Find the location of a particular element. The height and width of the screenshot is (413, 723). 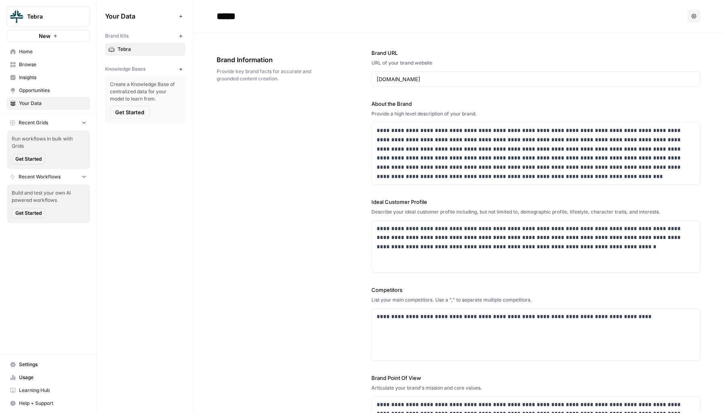

span: Recent Grids is located at coordinates (33, 123).